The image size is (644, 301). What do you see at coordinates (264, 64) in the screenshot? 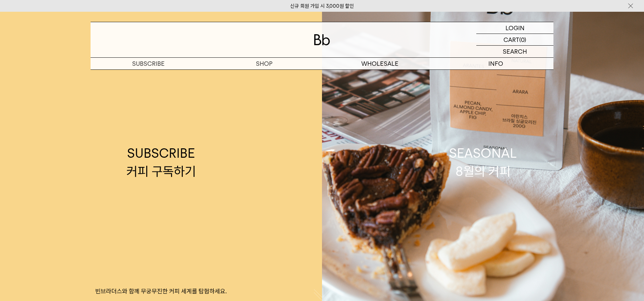
I see `p: SHOP` at bounding box center [264, 64].